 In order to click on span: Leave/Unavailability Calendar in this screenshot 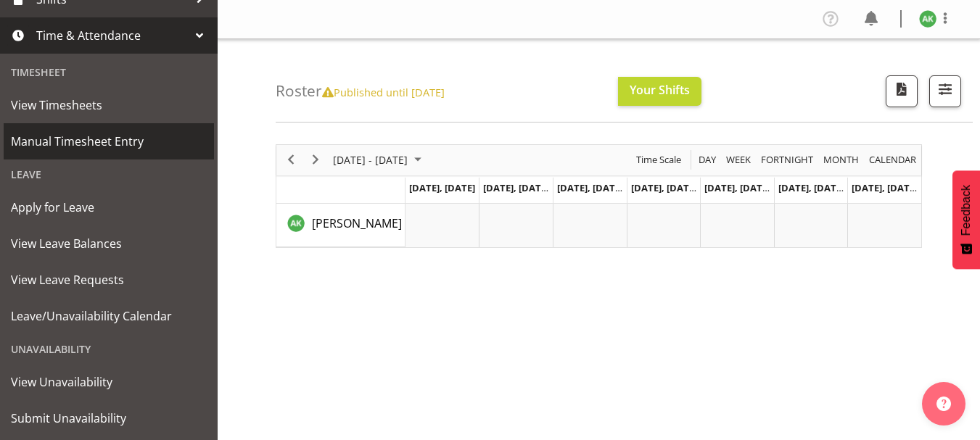, I will do `click(108, 316)`.